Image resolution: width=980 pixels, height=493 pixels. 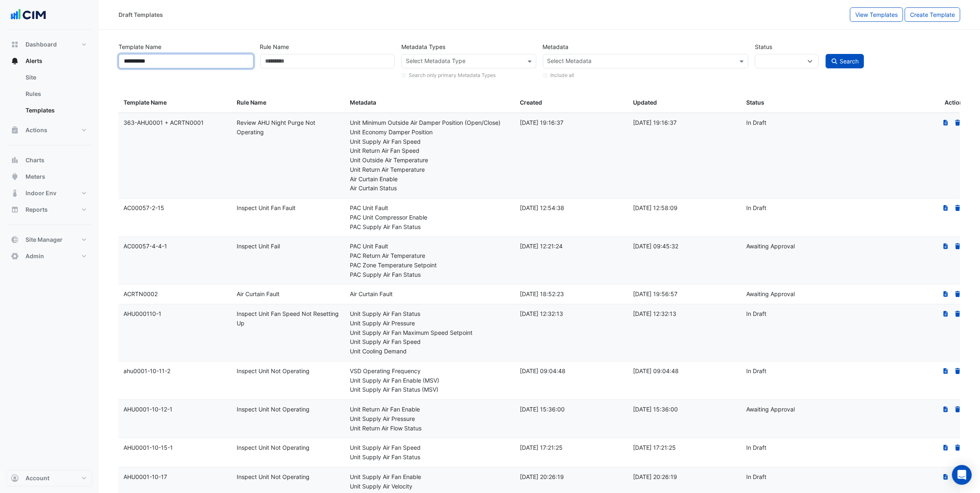 I want to click on div: AC00057-4-4-1, so click(x=175, y=246).